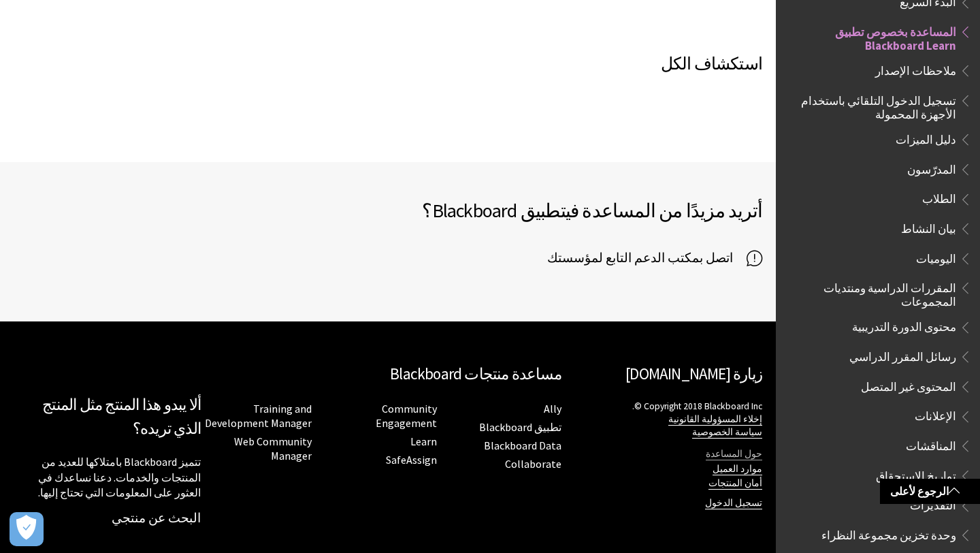 The height and width of the screenshot is (553, 980). I want to click on p: ‎© Copyright 2018 Blackboard Inc., so click(668, 419).